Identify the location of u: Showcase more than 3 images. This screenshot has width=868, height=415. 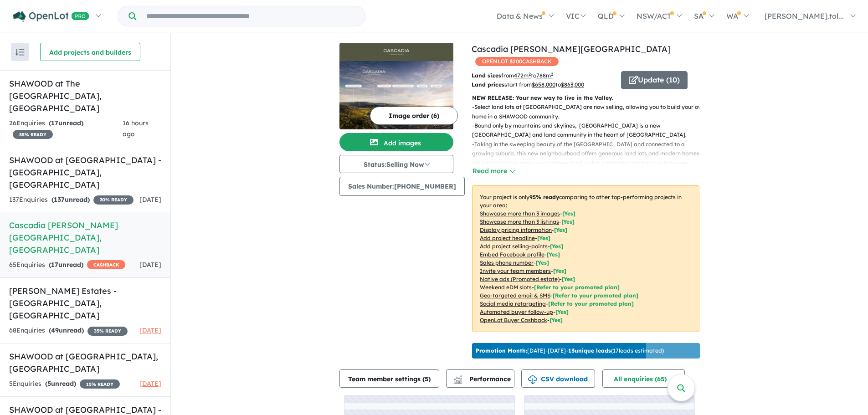
(519, 213).